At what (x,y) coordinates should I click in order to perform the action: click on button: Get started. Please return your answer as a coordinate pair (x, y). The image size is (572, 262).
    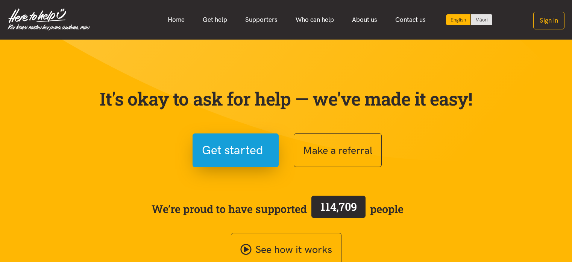
    Looking at the image, I should click on (236, 150).